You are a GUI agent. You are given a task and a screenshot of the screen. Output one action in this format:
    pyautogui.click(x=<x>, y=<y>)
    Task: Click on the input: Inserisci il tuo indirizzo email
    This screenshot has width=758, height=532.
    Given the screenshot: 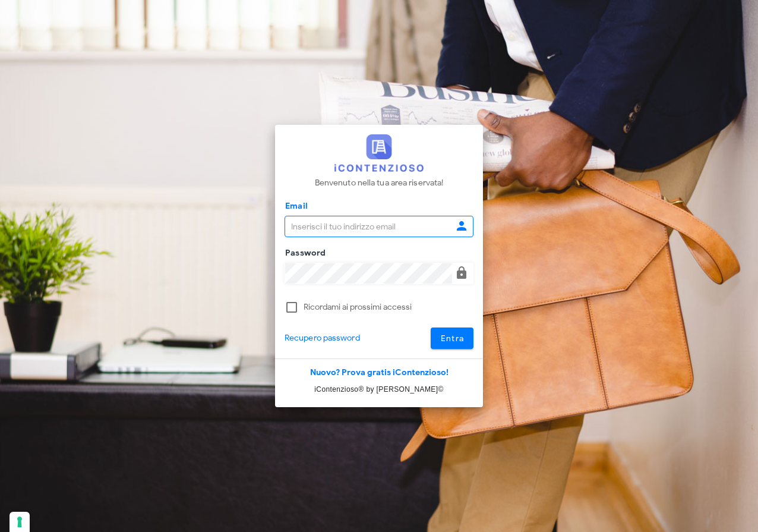 What is the action you would take?
    pyautogui.click(x=368, y=226)
    